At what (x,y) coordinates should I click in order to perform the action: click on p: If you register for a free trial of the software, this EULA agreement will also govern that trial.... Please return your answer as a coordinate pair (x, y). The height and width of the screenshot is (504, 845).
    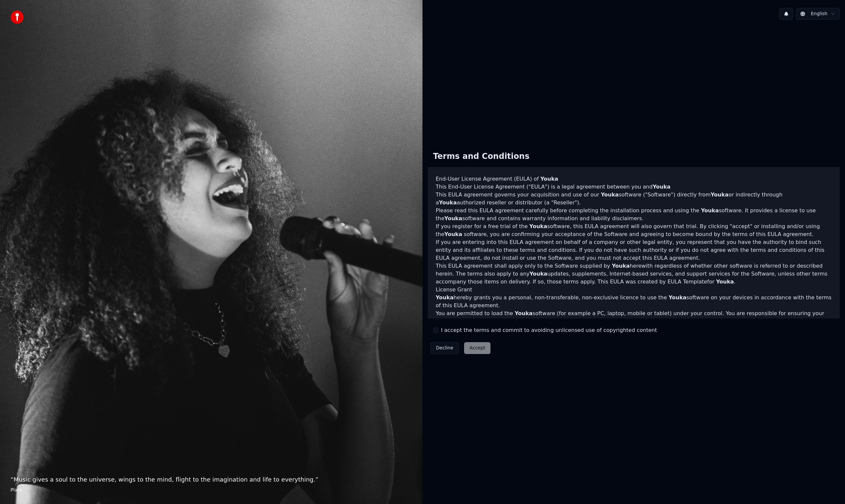
    Looking at the image, I should click on (634, 231).